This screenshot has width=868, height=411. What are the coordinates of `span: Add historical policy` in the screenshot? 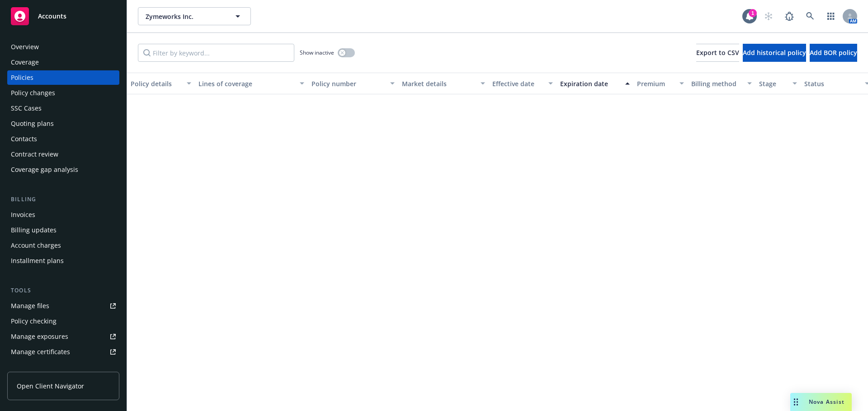 It's located at (774, 53).